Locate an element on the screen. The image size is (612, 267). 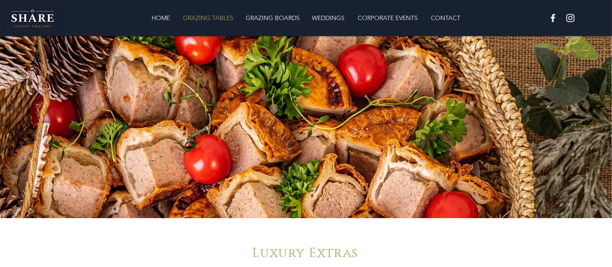
a: HOME is located at coordinates (161, 18).